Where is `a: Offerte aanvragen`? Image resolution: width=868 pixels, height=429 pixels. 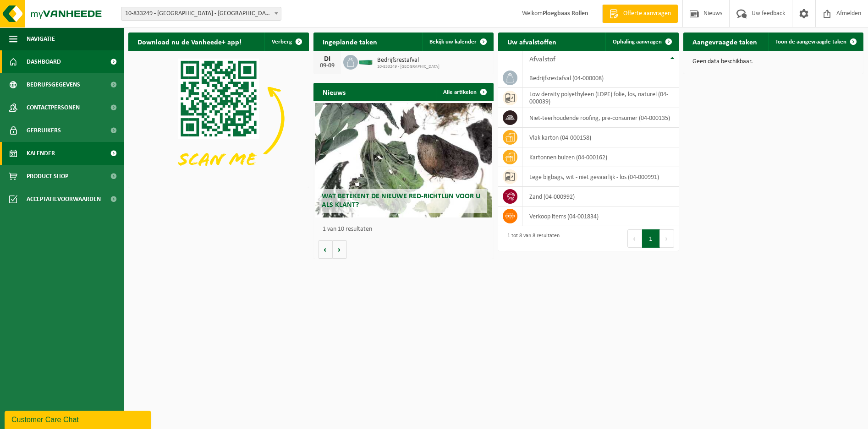
a: Offerte aanvragen is located at coordinates (639, 14).